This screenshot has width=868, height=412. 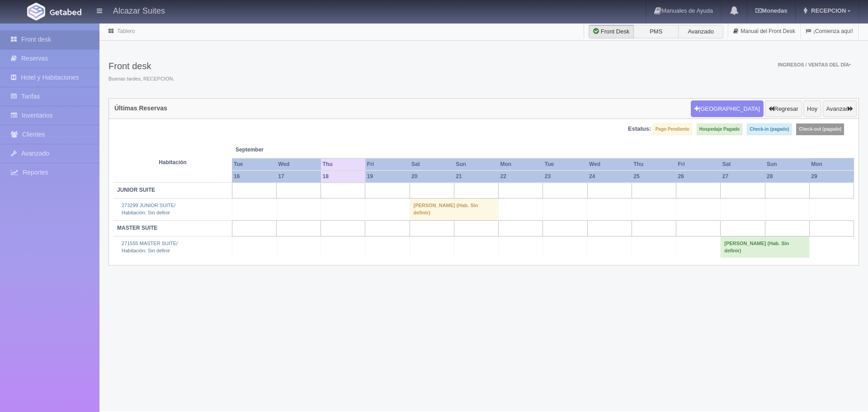 What do you see at coordinates (719, 129) in the screenshot?
I see `label: Hospedaje Pagado` at bounding box center [719, 129].